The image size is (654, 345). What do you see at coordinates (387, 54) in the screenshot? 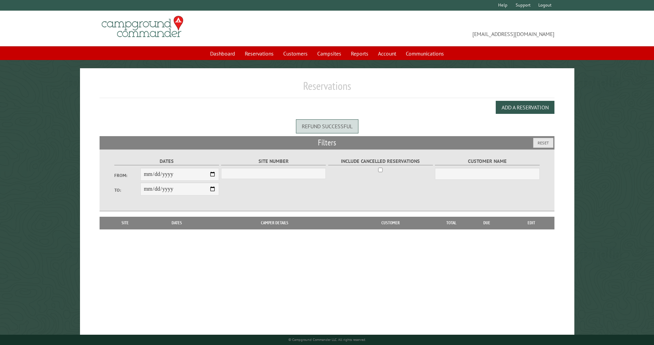
I see `a: Account` at bounding box center [387, 54].